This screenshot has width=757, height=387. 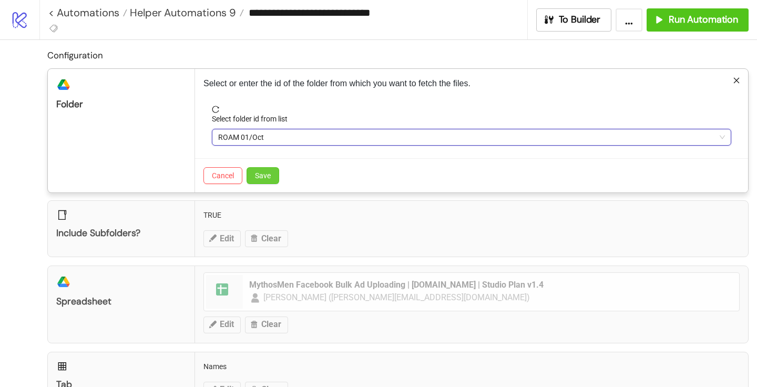 I want to click on button: To Builder, so click(x=574, y=20).